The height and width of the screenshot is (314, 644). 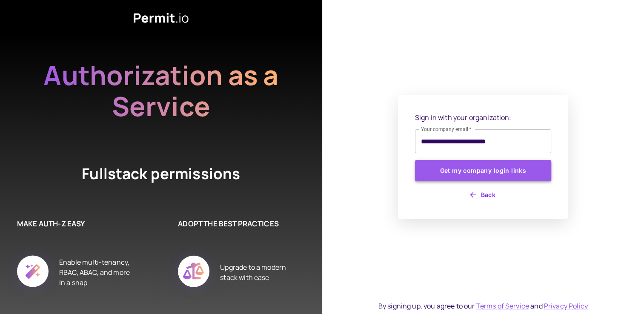 I want to click on a: Privacy Policy, so click(x=565, y=306).